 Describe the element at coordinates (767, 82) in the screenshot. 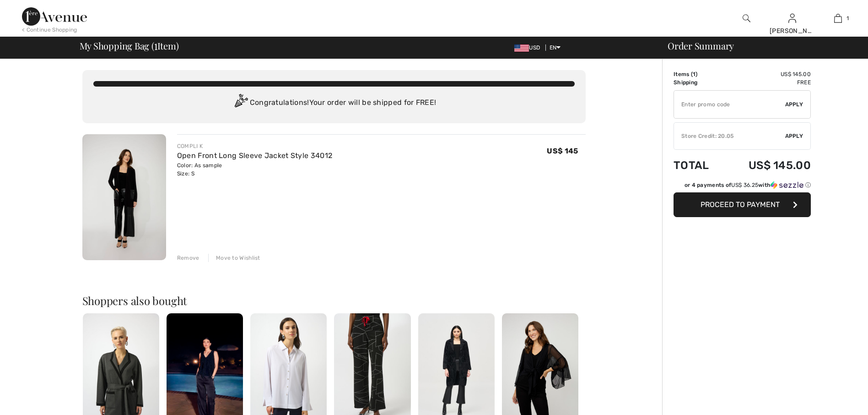

I see `td: Free` at that location.